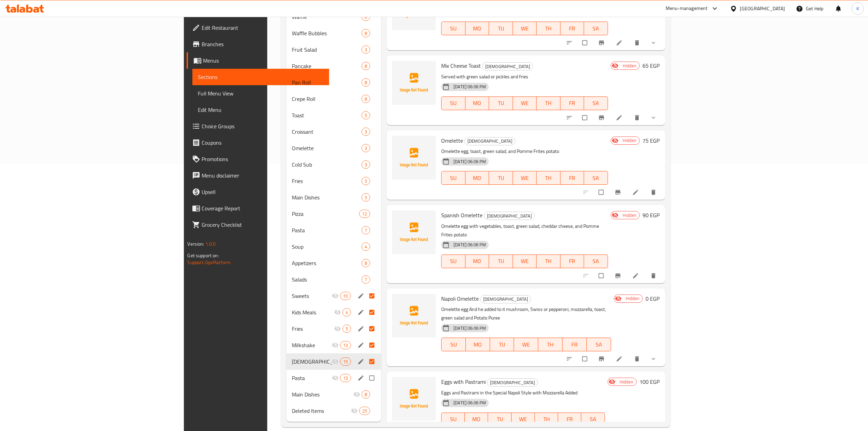 This screenshot has width=868, height=431. What do you see at coordinates (263, 143) in the screenshot?
I see `span: Coupons` at bounding box center [263, 143].